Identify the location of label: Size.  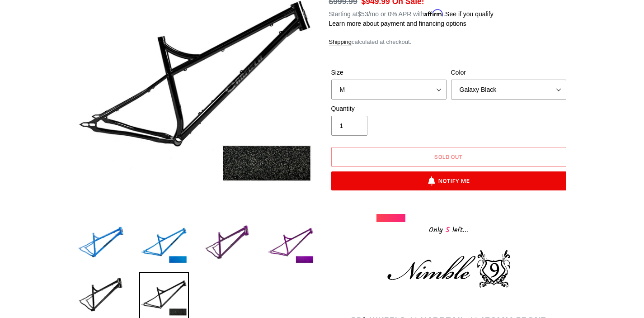
(389, 72).